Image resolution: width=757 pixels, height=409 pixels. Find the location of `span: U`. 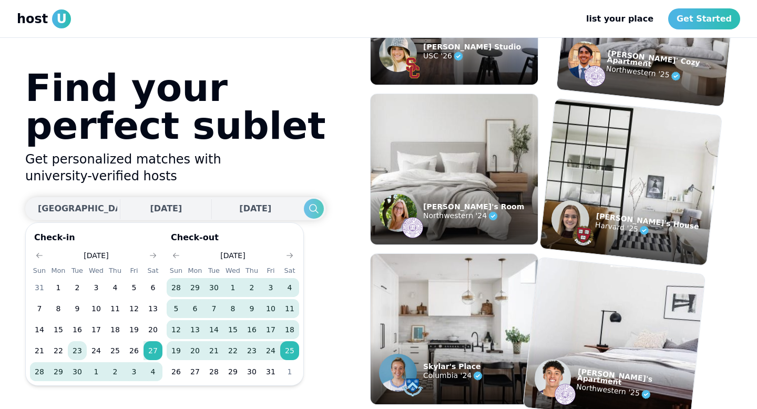

span: U is located at coordinates (61, 19).